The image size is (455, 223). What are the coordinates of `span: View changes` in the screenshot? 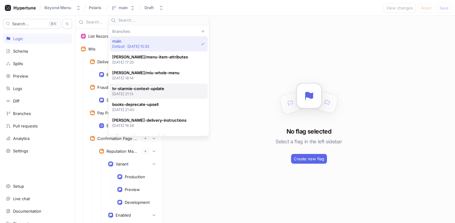 It's located at (400, 8).